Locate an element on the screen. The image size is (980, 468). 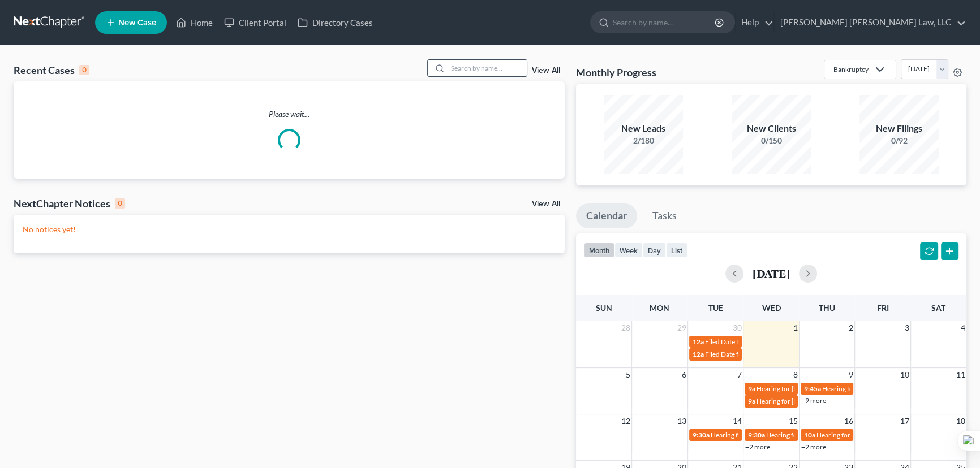
span: New Case is located at coordinates (137, 23).